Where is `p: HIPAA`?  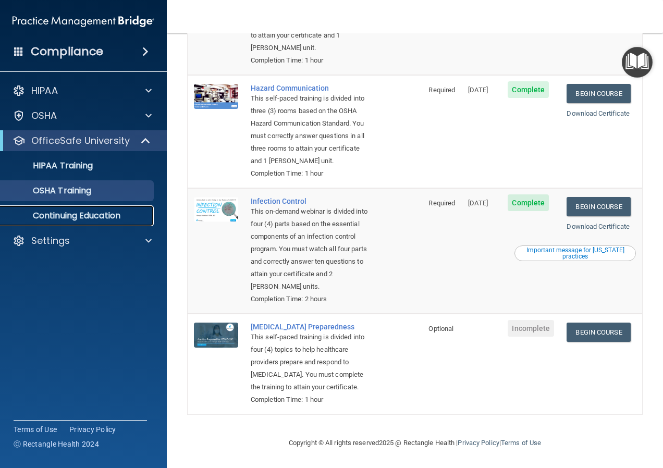 p: HIPAA is located at coordinates (44, 91).